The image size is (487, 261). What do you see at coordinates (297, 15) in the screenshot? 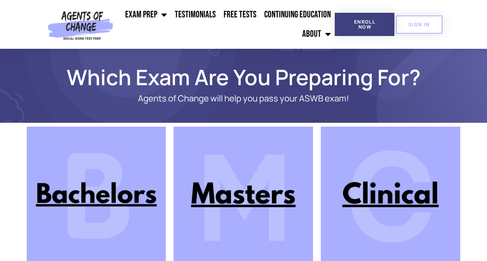
I see `a: Continuing Education` at bounding box center [297, 15].